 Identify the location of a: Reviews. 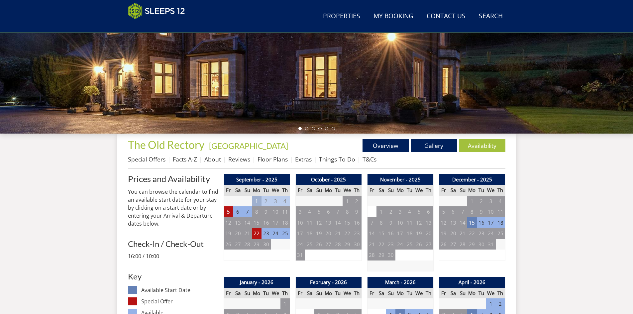
(239, 159).